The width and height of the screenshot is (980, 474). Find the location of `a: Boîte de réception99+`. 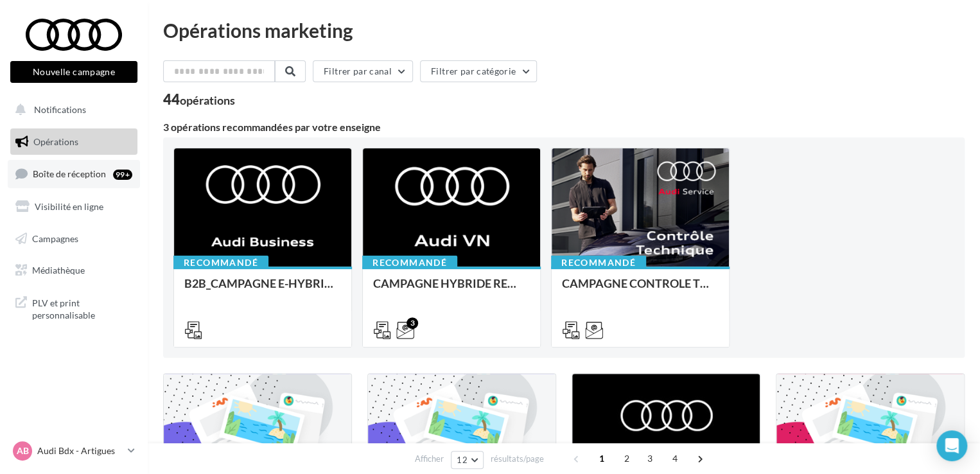

a: Boîte de réception99+ is located at coordinates (74, 174).